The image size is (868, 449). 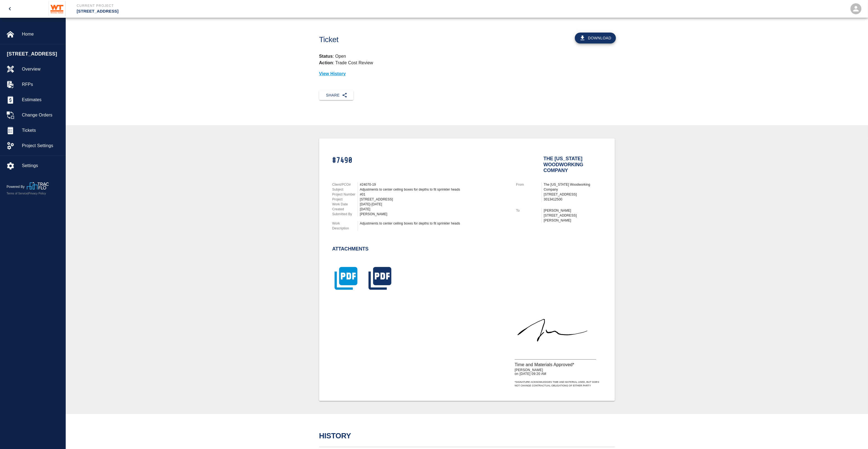 I want to click on span: Settings, so click(x=42, y=166).